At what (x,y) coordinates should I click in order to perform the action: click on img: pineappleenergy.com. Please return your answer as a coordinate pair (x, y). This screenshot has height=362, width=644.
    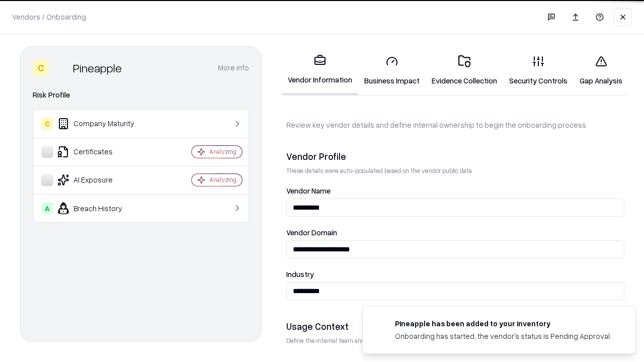
    Looking at the image, I should click on (381, 324).